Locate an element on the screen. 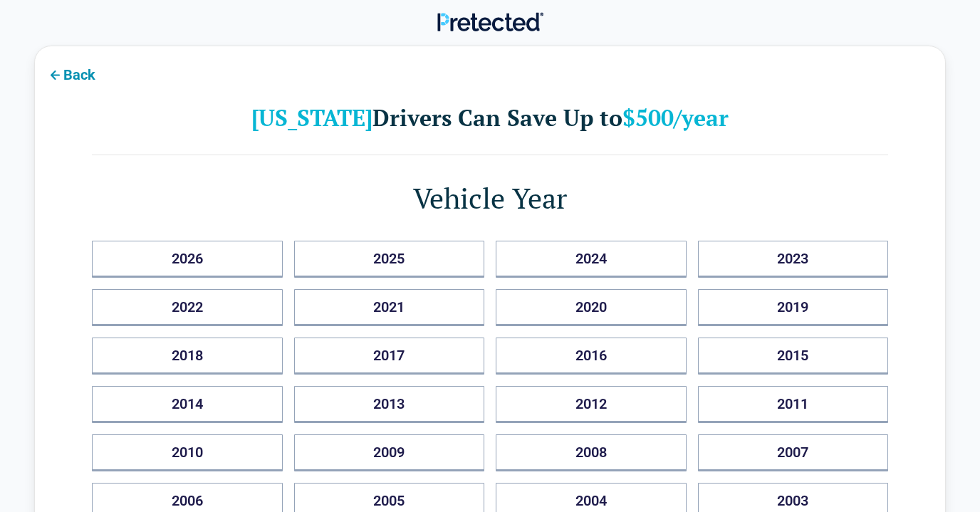  b: $500/year is located at coordinates (675, 117).